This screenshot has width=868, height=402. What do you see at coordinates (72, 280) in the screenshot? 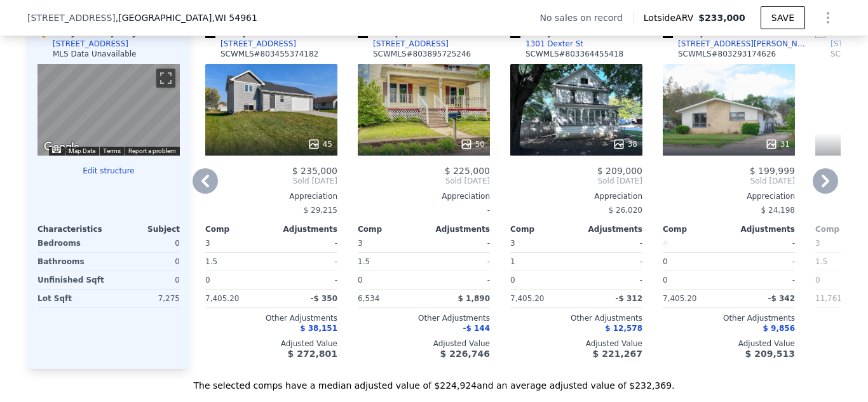
I see `div: Unfinished Sqft` at bounding box center [72, 280].